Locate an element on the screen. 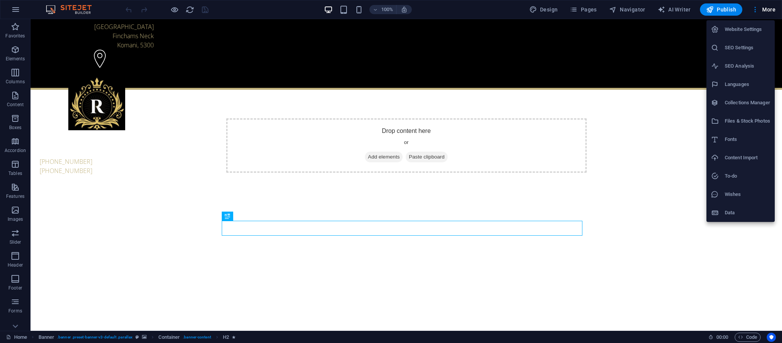  h6: SEO Settings is located at coordinates (747, 48).